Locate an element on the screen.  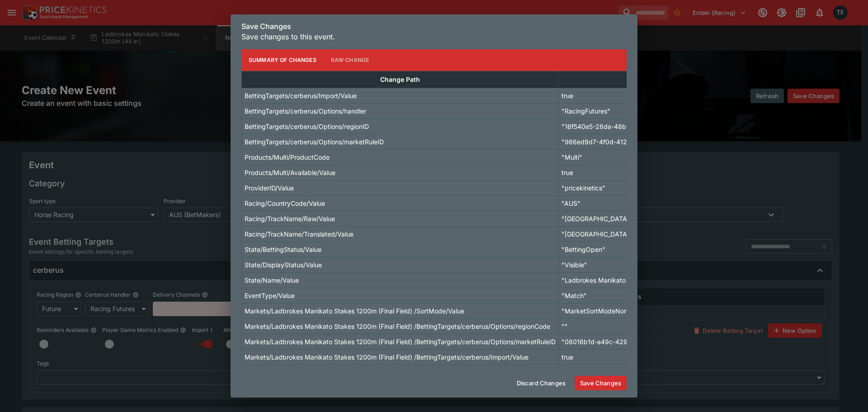
td: "CashOut" is located at coordinates (671, 372).